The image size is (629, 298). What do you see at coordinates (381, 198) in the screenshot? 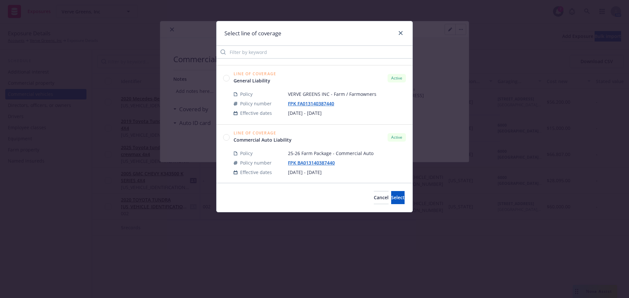
I see `button: Cancel` at bounding box center [381, 198].